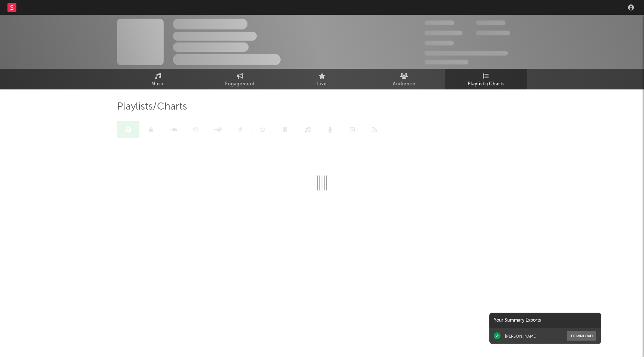 Image resolution: width=644 pixels, height=357 pixels. What do you see at coordinates (322, 79) in the screenshot?
I see `a: Live` at bounding box center [322, 79].